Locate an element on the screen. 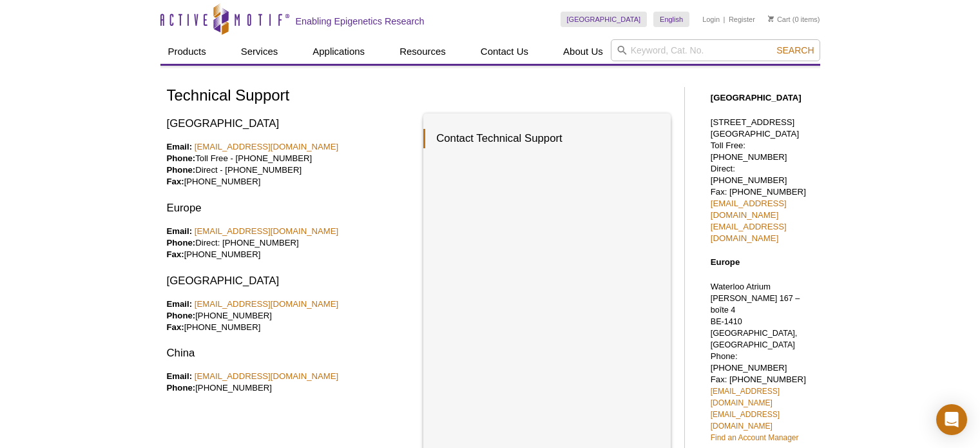 The height and width of the screenshot is (448, 980). a: Contact Us is located at coordinates (505, 52).